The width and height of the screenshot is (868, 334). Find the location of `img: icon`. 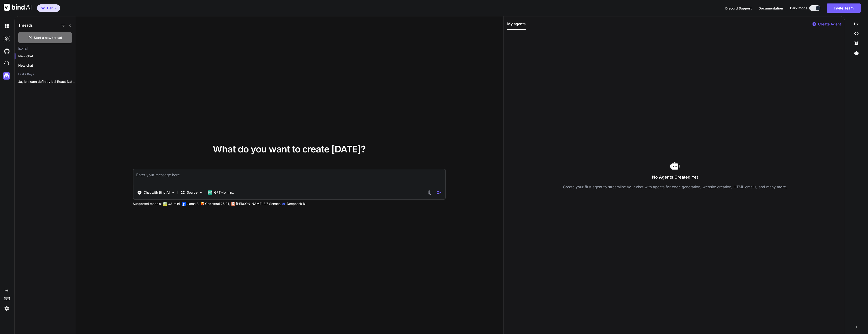

img: icon is located at coordinates (439, 193).